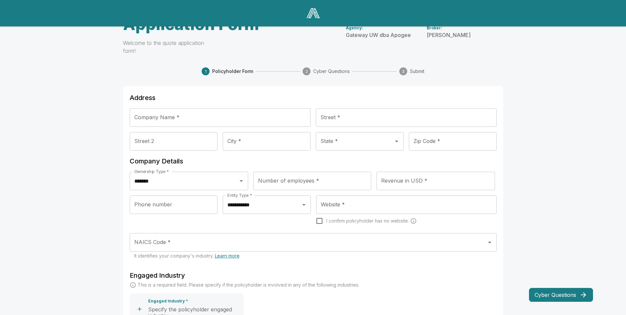 Image resolution: width=626 pixels, height=315 pixels. I want to click on span: It identifies your company's industry., so click(187, 256).